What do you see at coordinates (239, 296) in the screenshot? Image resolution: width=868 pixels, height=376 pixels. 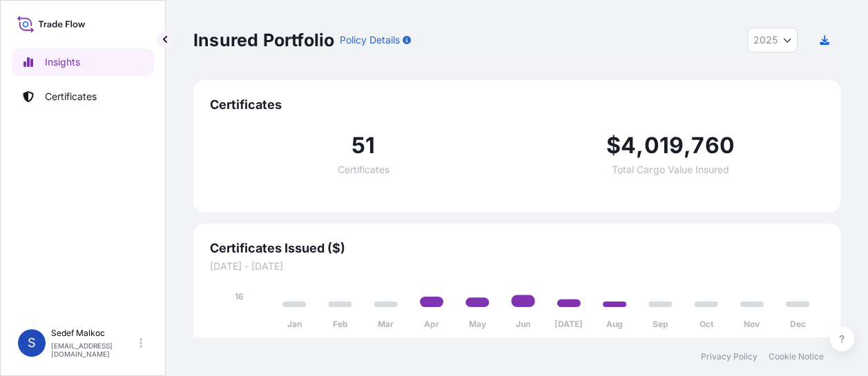 I see `tspan: 16` at bounding box center [239, 296].